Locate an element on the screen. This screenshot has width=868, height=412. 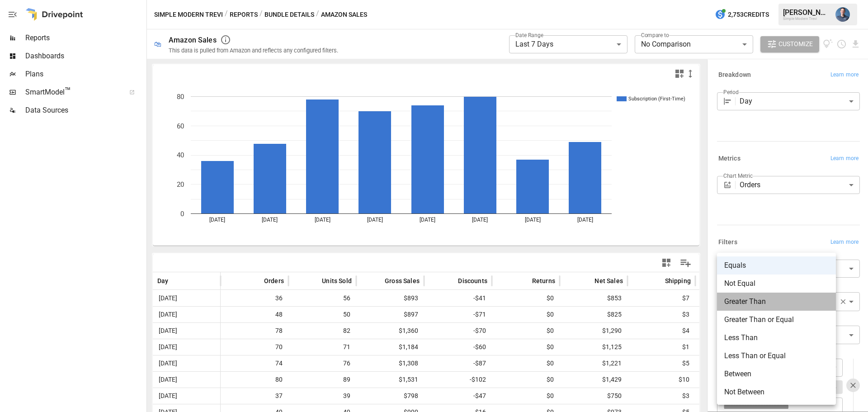
li: Greater Than or Equal is located at coordinates (776, 320).